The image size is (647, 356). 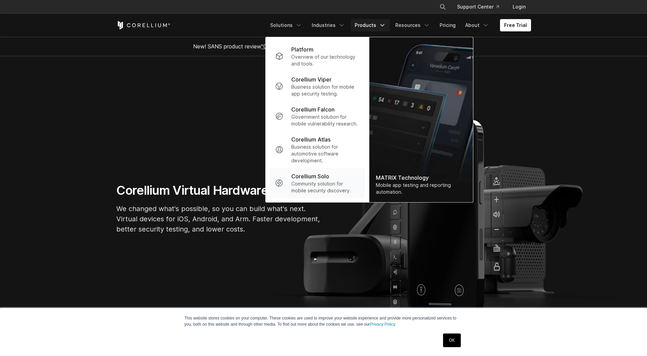 What do you see at coordinates (313, 110) in the screenshot?
I see `p: Corellium Falcon` at bounding box center [313, 110].